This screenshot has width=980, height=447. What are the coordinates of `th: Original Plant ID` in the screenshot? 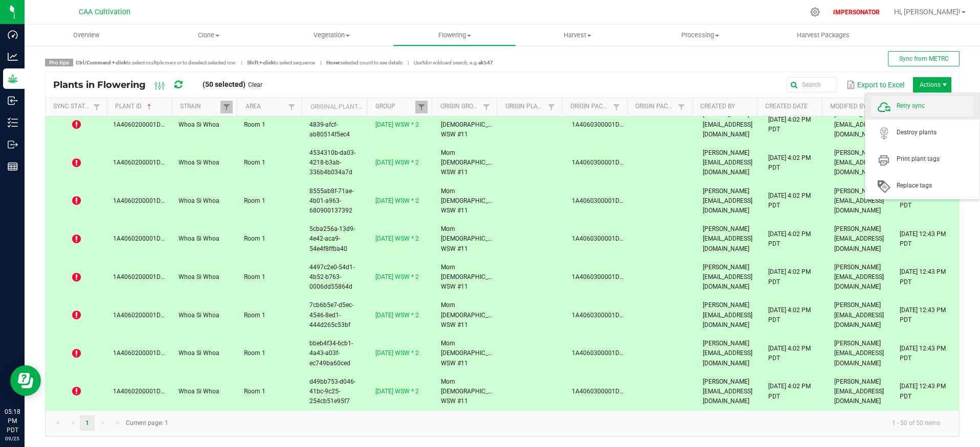 It's located at (334, 107).